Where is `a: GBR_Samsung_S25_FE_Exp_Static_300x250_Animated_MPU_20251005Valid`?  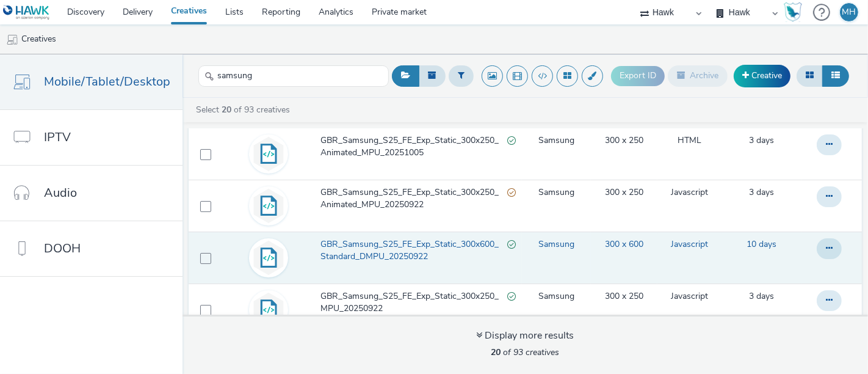 a: GBR_Samsung_S25_FE_Exp_Static_300x250_Animated_MPU_20251005Valid is located at coordinates (420, 150).